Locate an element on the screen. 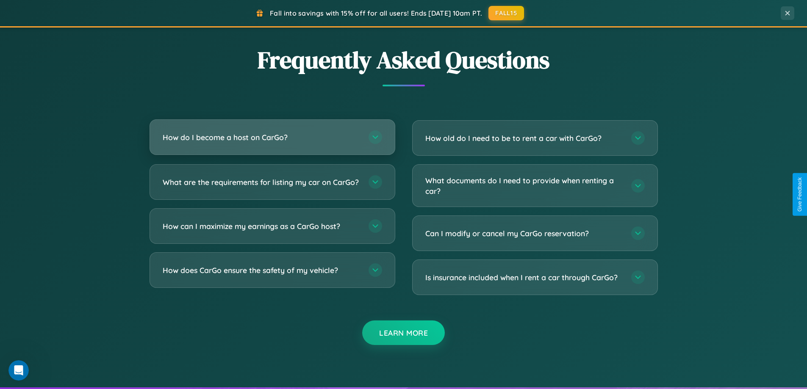 Image resolution: width=807 pixels, height=389 pixels. h3: What documents do I need to provide when renting a car? is located at coordinates (524, 186).